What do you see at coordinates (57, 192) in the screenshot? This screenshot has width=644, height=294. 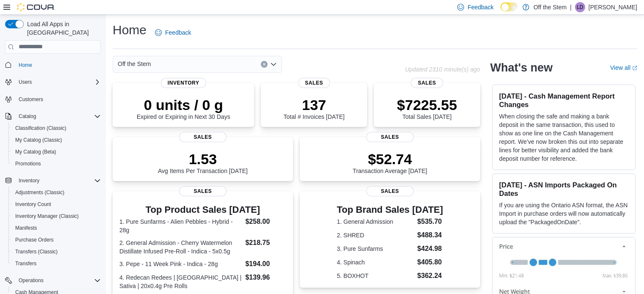 I see `button: Adjustments (Classic)` at bounding box center [57, 192].